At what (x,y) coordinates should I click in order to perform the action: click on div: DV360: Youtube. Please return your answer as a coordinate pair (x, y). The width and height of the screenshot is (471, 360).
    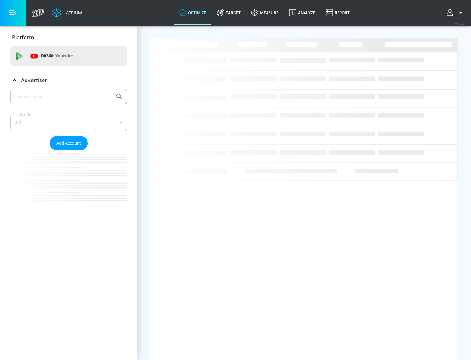
    Looking at the image, I should click on (69, 56).